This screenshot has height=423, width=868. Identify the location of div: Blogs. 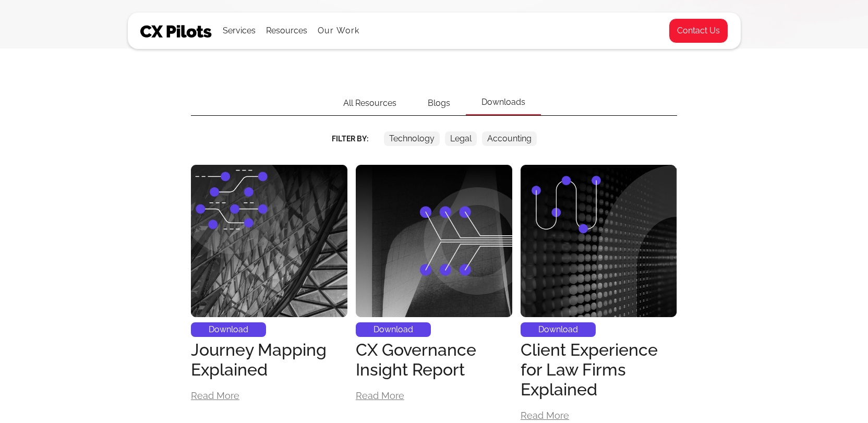
(439, 103).